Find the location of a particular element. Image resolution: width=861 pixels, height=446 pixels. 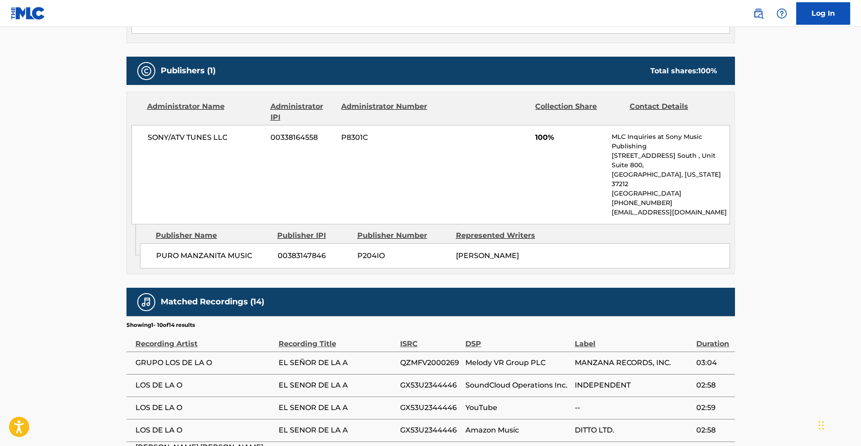

h5: Matched Recordings (14) is located at coordinates (212, 302).